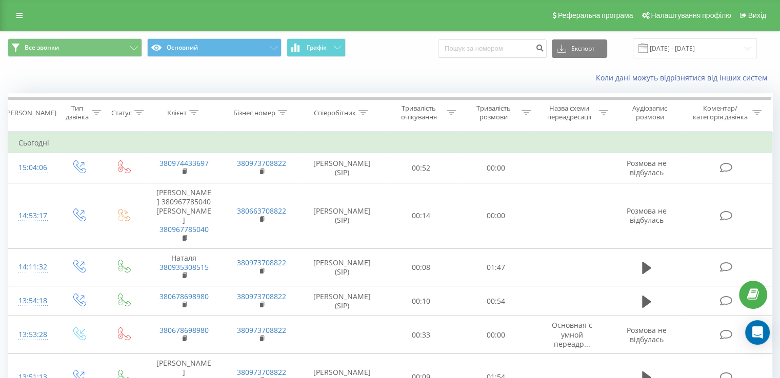 The height and width of the screenshot is (378, 780). I want to click on a: 380935308515, so click(184, 267).